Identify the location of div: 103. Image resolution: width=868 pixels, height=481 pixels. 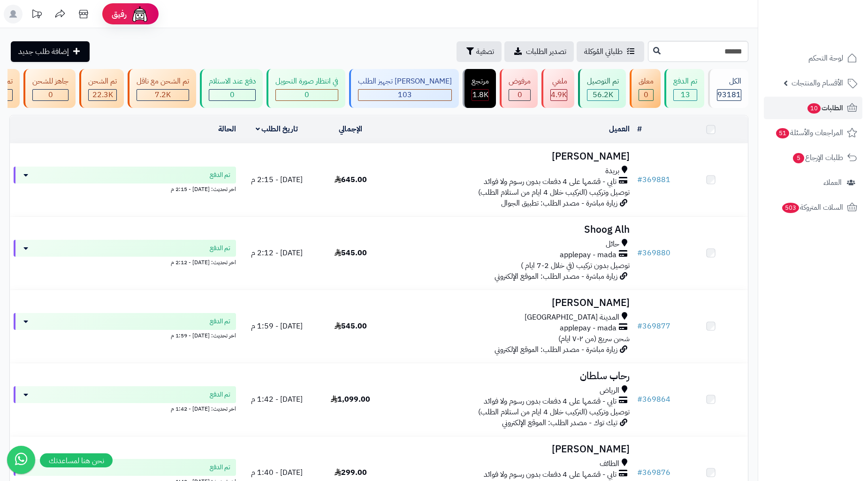
(405, 95).